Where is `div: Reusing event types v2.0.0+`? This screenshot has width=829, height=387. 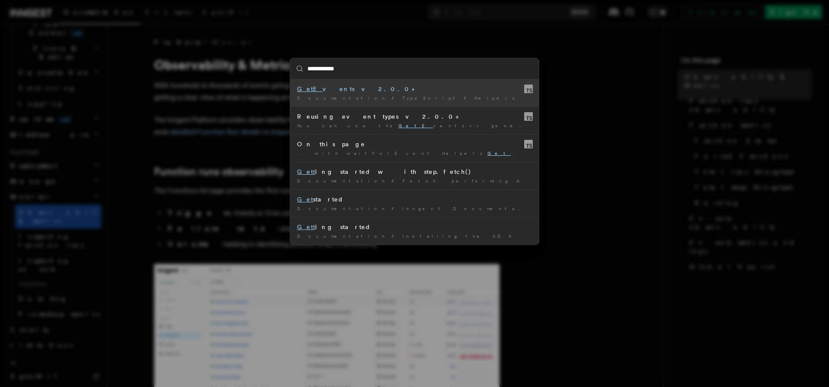 div: Reusing event types v2.0.0+ is located at coordinates (414, 117).